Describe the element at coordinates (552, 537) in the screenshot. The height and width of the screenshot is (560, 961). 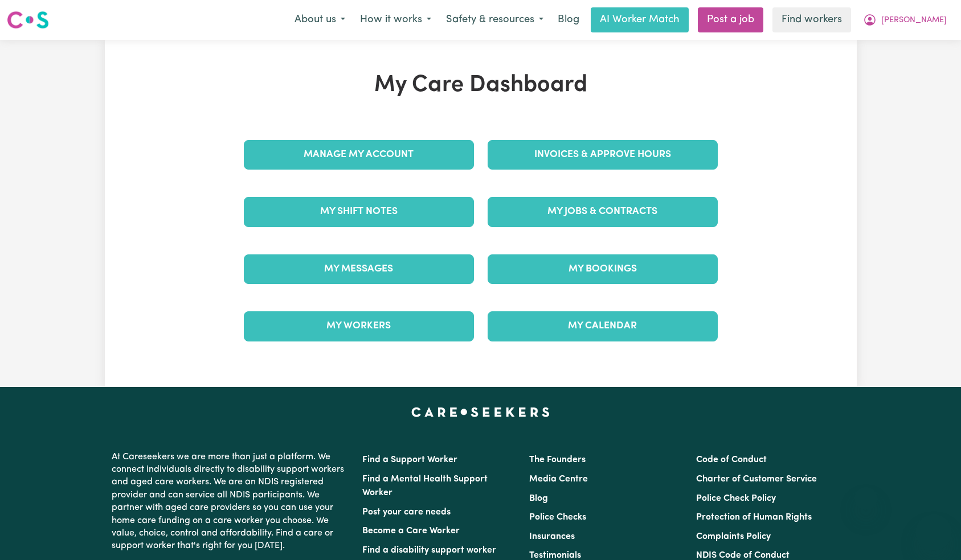
I see `a: Insurances` at that location.